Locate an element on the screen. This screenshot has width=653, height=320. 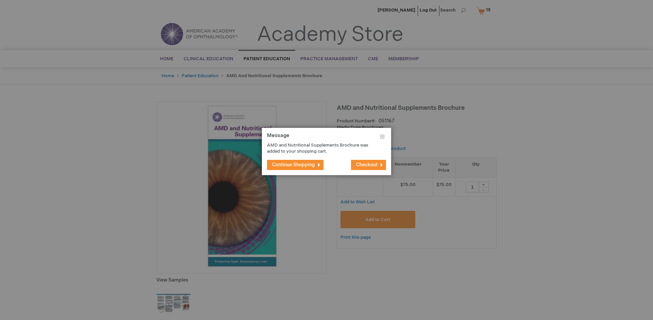
button: Continue Shopping is located at coordinates (295, 165).